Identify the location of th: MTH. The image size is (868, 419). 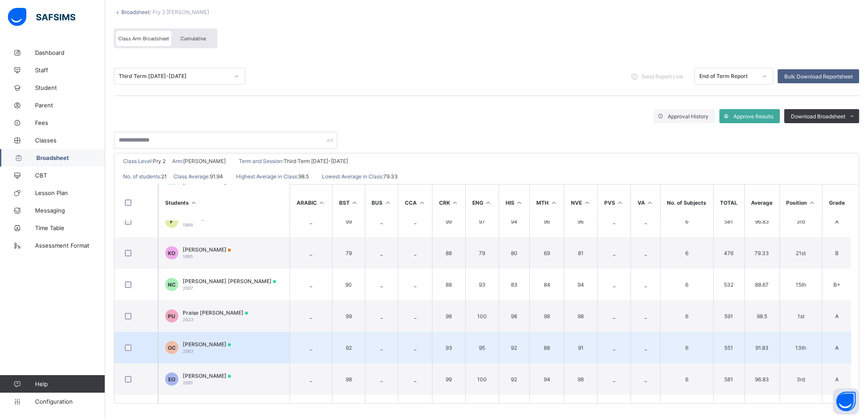
(546, 202).